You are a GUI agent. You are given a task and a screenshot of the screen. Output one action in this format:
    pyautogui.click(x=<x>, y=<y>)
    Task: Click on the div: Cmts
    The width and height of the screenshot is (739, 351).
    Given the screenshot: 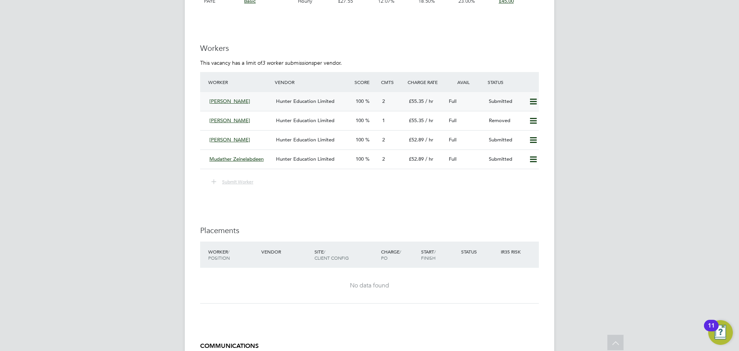 What is the action you would take?
    pyautogui.click(x=392, y=82)
    